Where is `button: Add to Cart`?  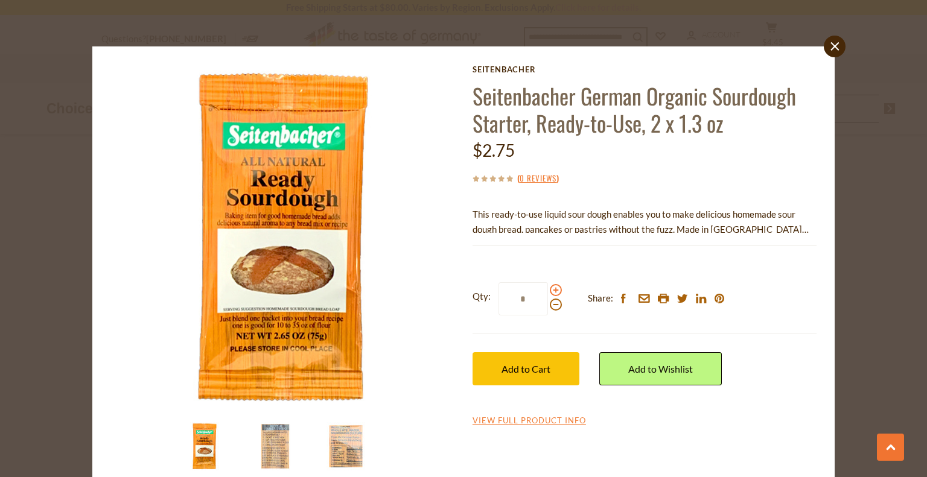
button: Add to Cart is located at coordinates (526, 369).